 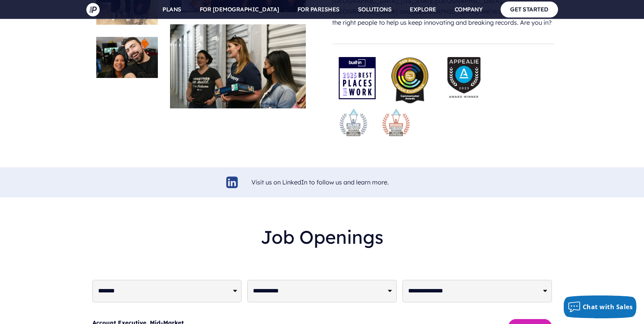 I want to click on img: stevie-silver, so click(x=353, y=122).